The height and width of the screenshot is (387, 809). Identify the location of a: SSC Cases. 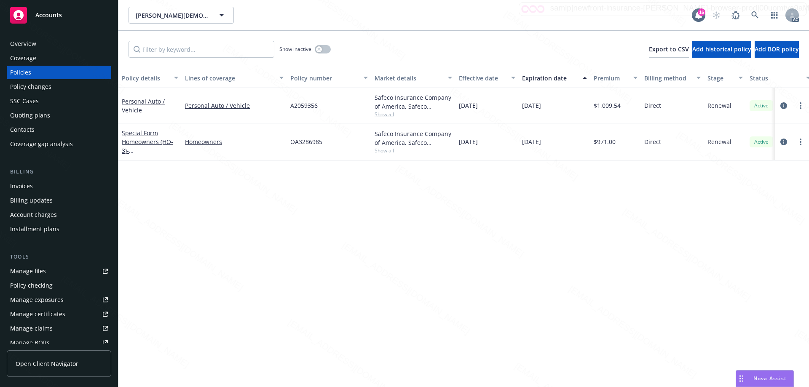
(59, 101).